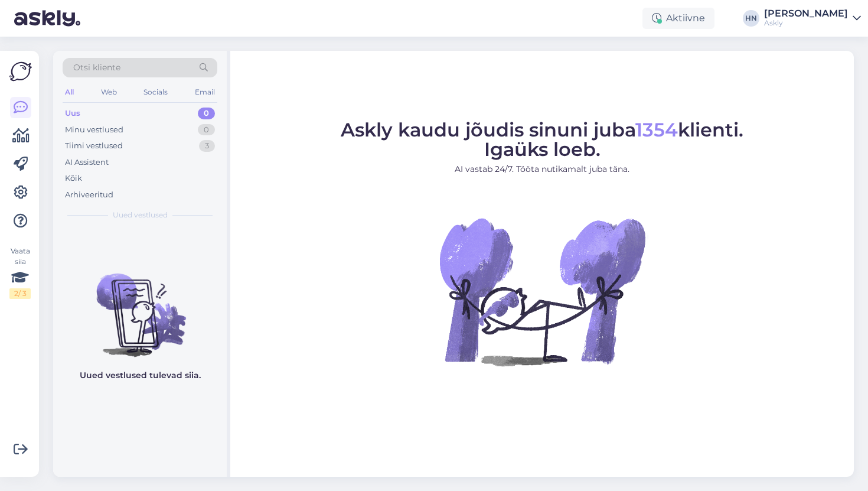  What do you see at coordinates (97, 67) in the screenshot?
I see `span: Otsi kliente` at bounding box center [97, 67].